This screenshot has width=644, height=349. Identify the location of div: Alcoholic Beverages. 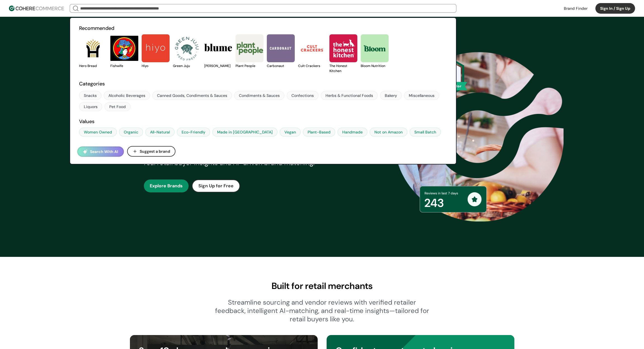
(126, 96).